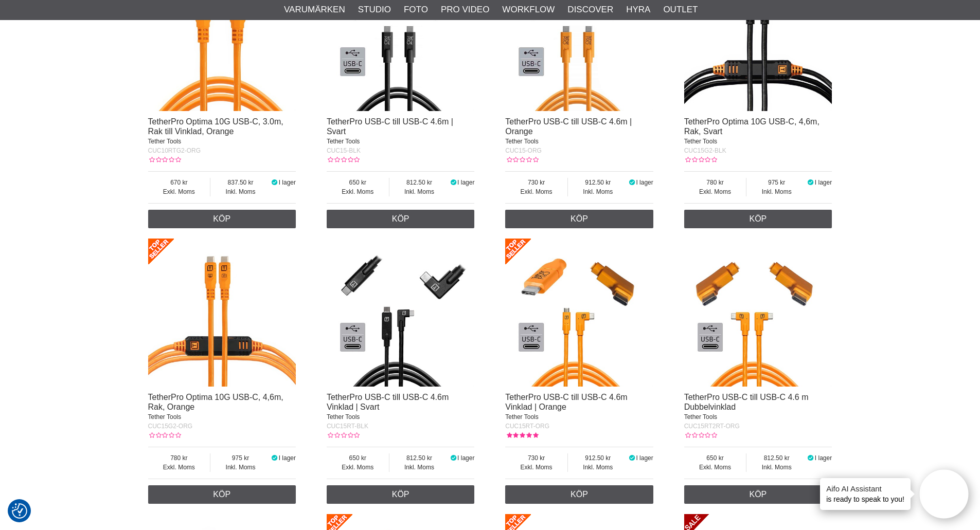 This screenshot has width=980, height=530. Describe the element at coordinates (374, 10) in the screenshot. I see `a: Studio` at that location.